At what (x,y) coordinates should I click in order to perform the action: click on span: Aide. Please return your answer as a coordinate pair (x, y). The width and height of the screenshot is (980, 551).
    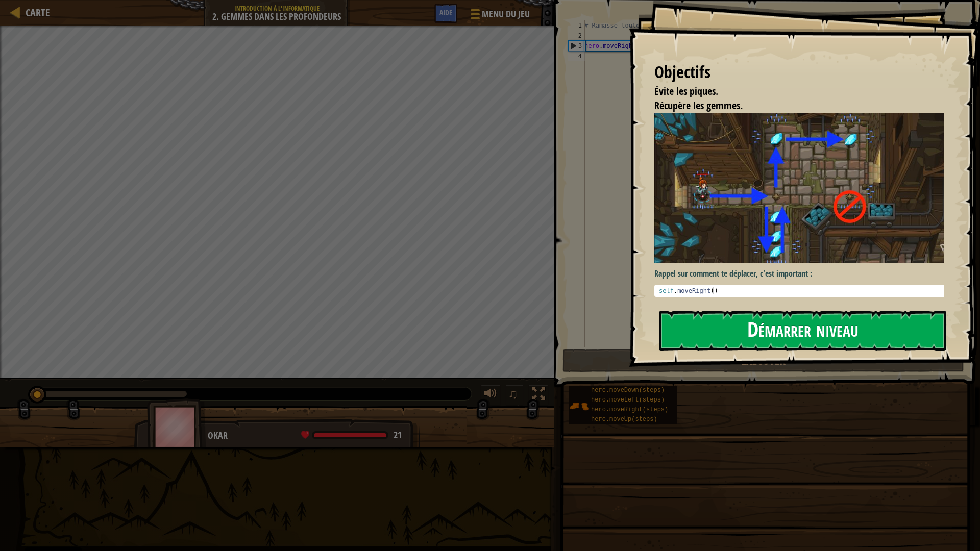
    Looking at the image, I should click on (445, 13).